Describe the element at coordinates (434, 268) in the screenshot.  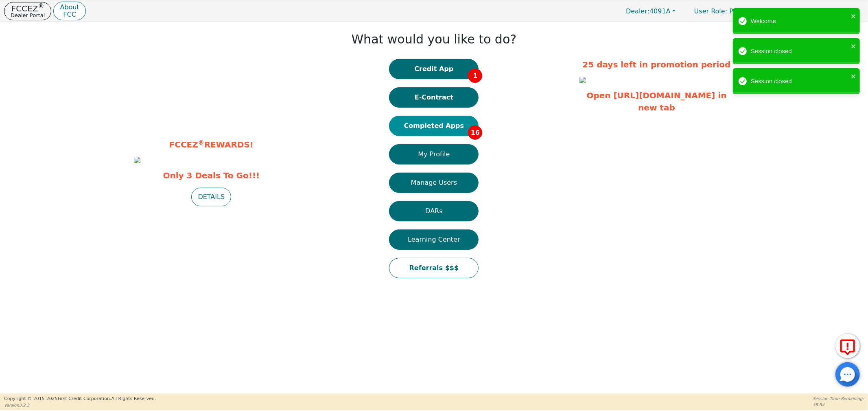
I see `button: Referrals $$$` at that location.